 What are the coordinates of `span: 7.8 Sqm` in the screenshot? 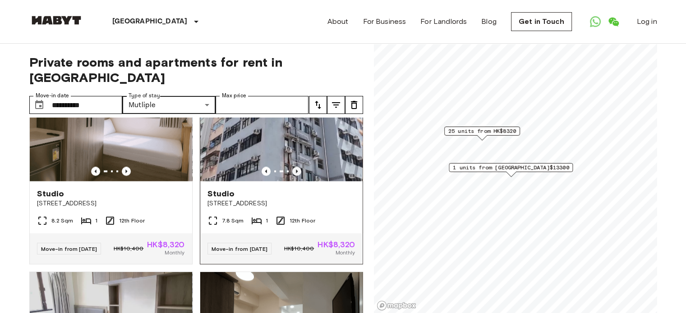 It's located at (233, 221).